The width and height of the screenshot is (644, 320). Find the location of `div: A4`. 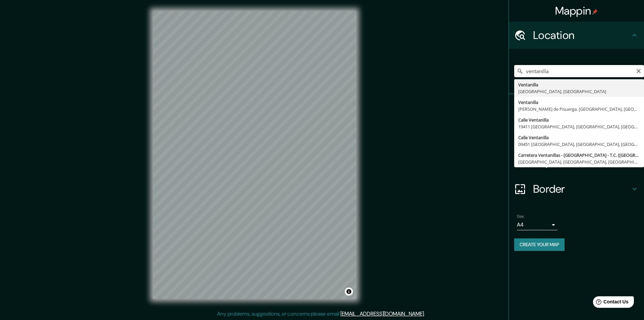

div: A4 is located at coordinates (537, 225).